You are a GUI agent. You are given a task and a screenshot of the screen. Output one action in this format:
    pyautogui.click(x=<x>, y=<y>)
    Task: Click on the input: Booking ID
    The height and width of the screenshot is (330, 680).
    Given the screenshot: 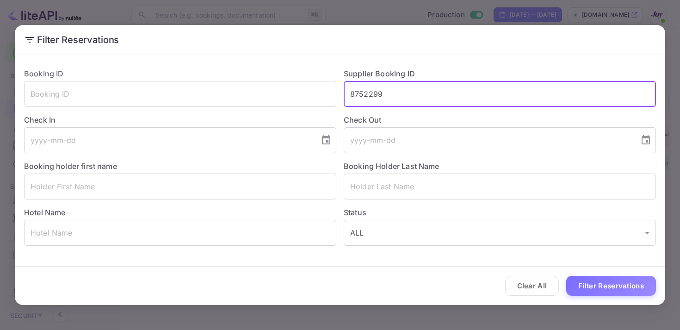 What is the action you would take?
    pyautogui.click(x=180, y=94)
    